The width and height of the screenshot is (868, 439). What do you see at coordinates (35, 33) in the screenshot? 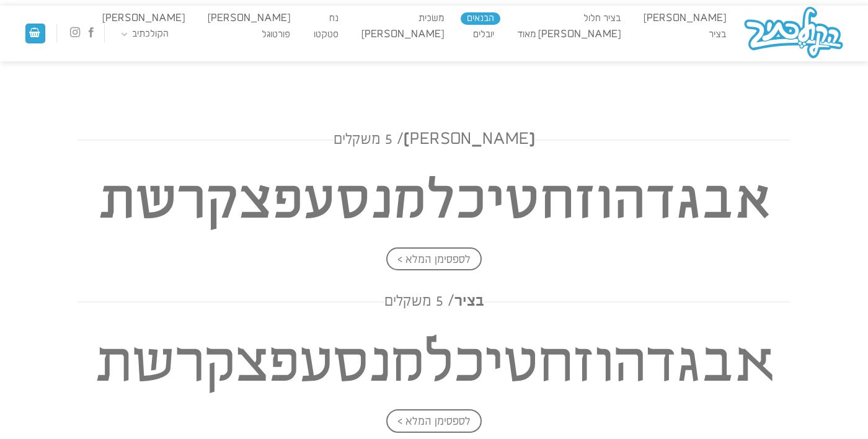
I see `a: מעבר לסל הקניות` at bounding box center [35, 33].